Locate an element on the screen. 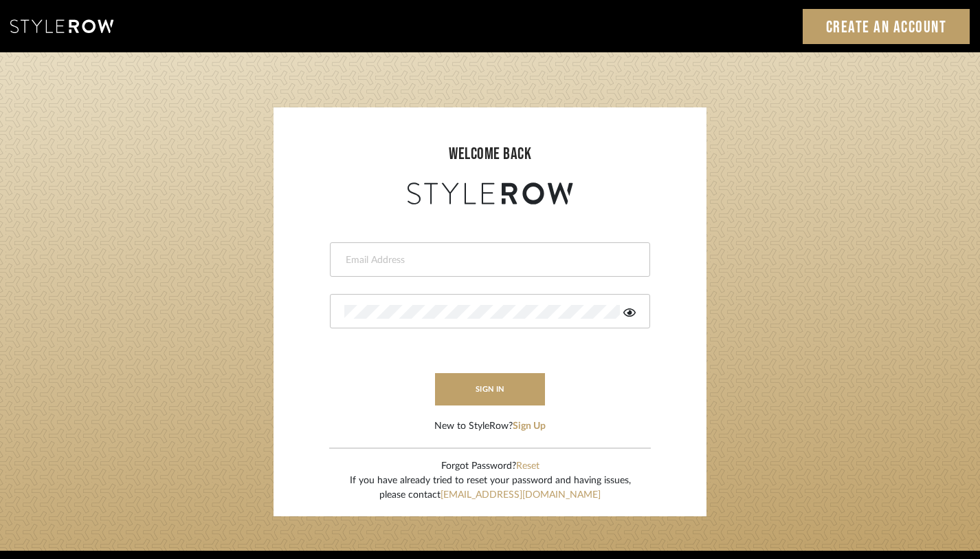 The height and width of the screenshot is (559, 980). div: Forgot Password? is located at coordinates (490, 466).